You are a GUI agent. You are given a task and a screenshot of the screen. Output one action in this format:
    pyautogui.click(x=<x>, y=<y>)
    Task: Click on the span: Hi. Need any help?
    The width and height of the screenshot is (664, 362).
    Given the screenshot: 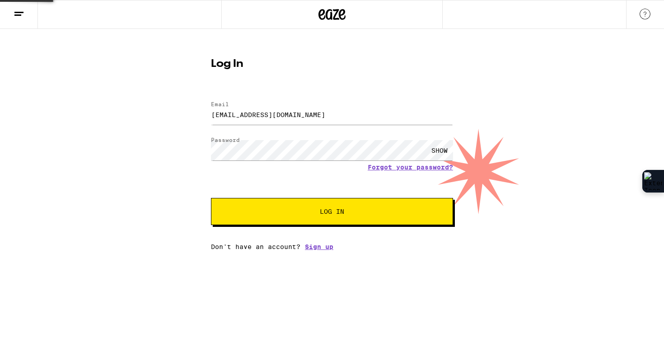 What is the action you would take?
    pyautogui.click(x=35, y=10)
    